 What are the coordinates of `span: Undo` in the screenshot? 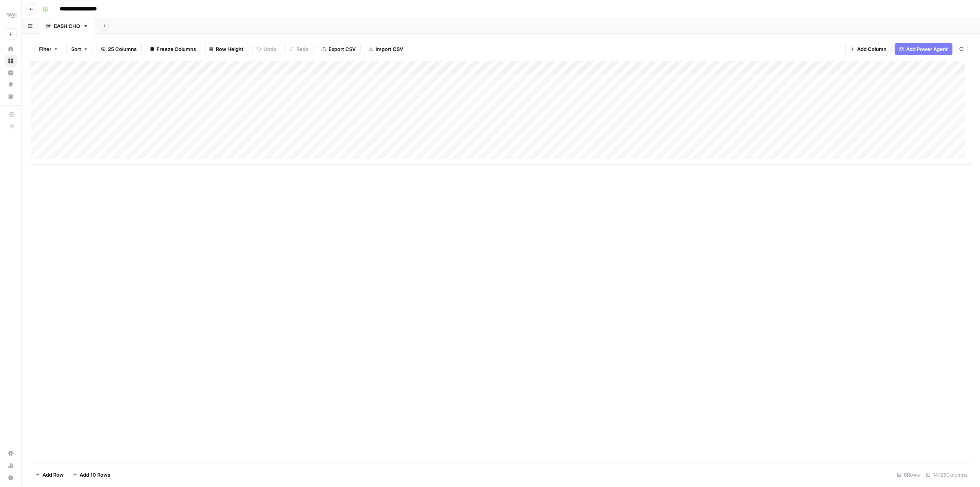 It's located at (270, 49).